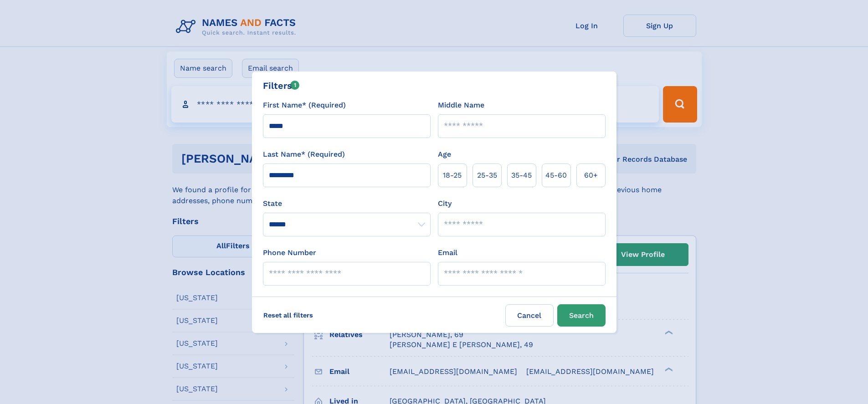  What do you see at coordinates (452, 175) in the screenshot?
I see `span: 18‑25` at bounding box center [452, 175].